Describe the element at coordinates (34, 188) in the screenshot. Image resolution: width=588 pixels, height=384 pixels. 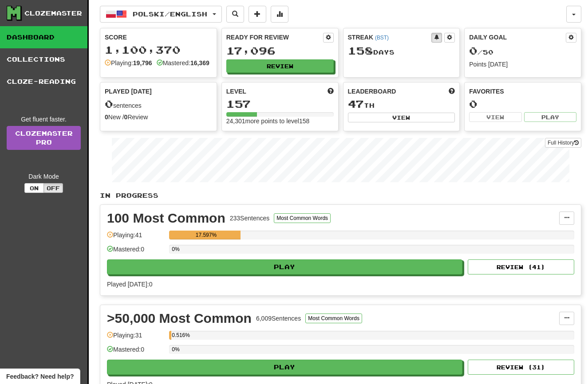
I see `button: On` at that location.